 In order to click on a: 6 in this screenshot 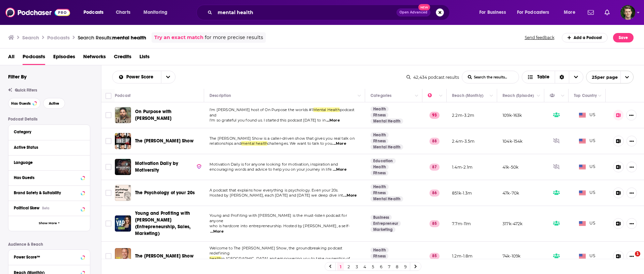, I will do `click(381, 267)`.